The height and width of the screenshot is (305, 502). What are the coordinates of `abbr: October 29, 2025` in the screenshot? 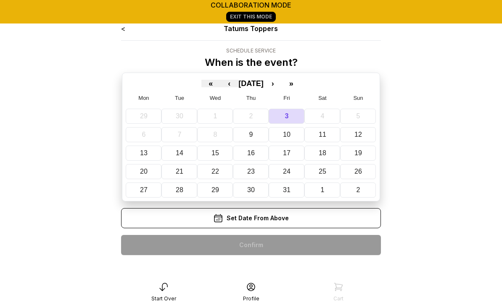 It's located at (215, 190).